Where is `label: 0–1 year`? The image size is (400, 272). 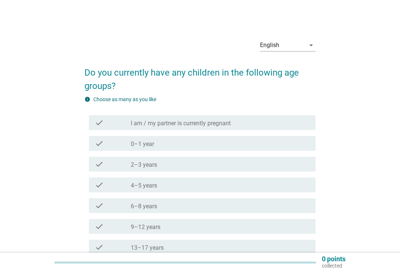 label: 0–1 year is located at coordinates (142, 144).